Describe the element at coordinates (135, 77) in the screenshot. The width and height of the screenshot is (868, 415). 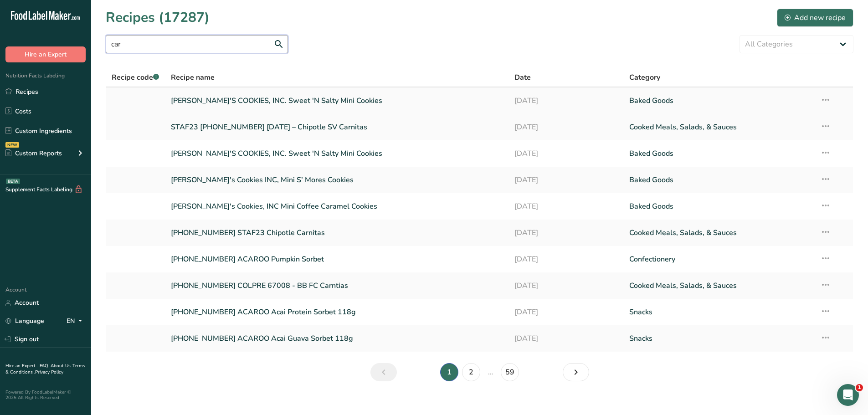
I see `span: Recipe code` at that location.